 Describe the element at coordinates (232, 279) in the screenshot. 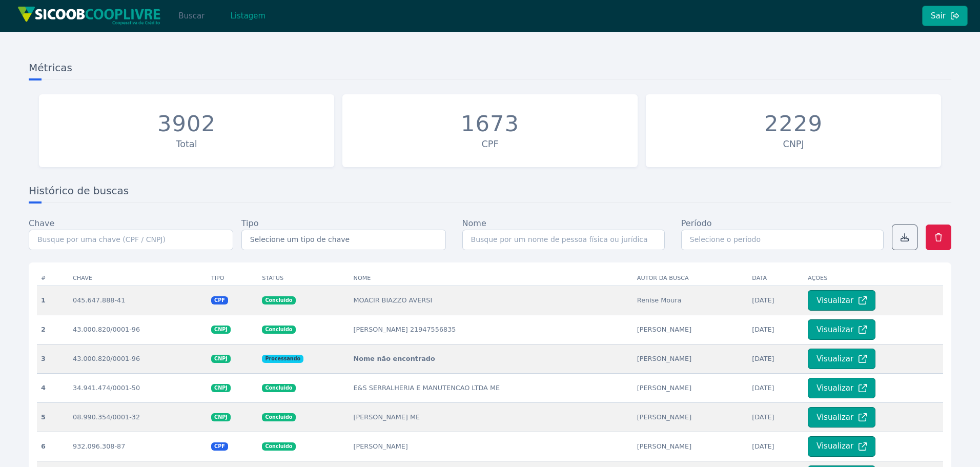

I see `th: Tipo` at that location.